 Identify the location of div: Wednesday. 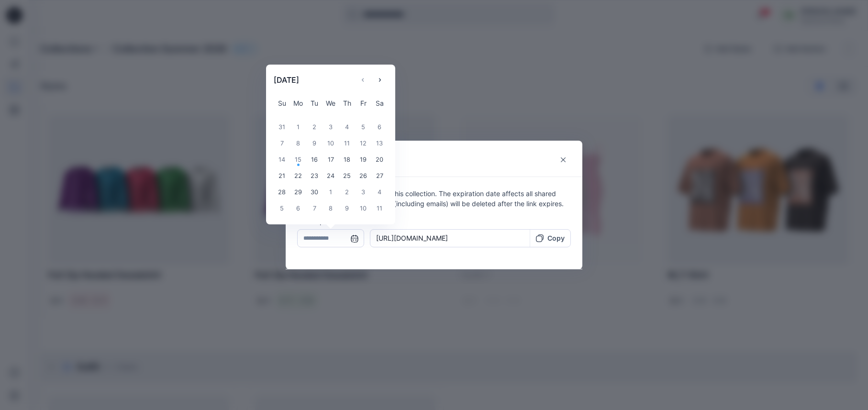
(331, 103).